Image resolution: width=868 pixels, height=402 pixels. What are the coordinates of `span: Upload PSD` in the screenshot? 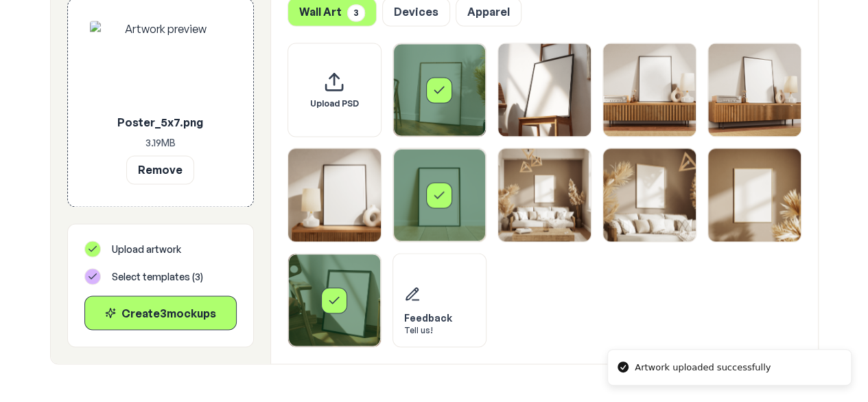 It's located at (334, 103).